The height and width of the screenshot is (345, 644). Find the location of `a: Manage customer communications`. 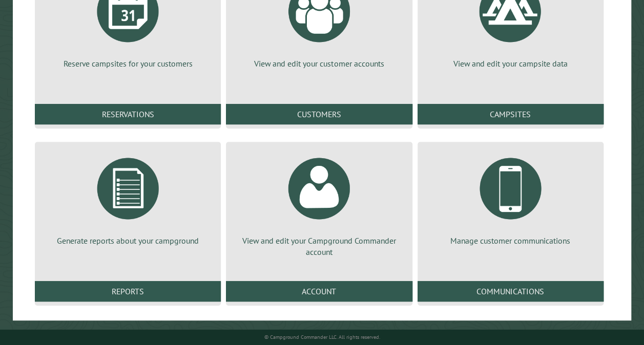

a: Manage customer communications is located at coordinates (510, 199).